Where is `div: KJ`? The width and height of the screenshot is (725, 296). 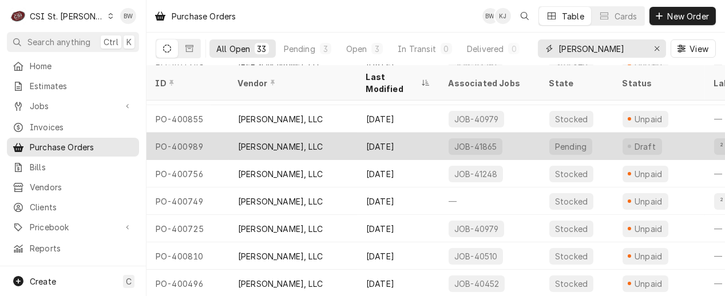
div: KJ is located at coordinates (503, 16).